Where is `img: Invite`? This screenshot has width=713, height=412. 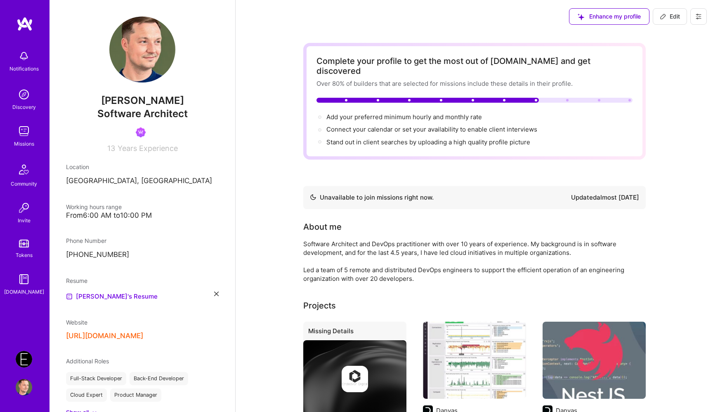
img: Invite is located at coordinates (24, 208).